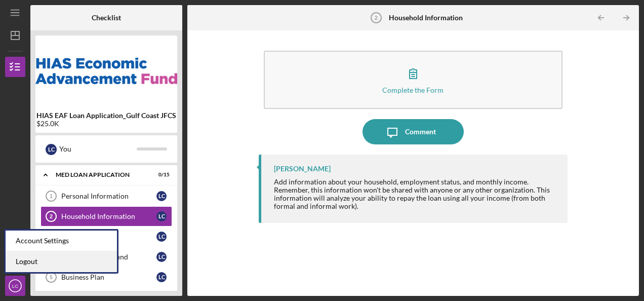 This screenshot has height=301, width=644. What do you see at coordinates (100, 175) in the screenshot?
I see `div: MED Loan Application` at bounding box center [100, 175].